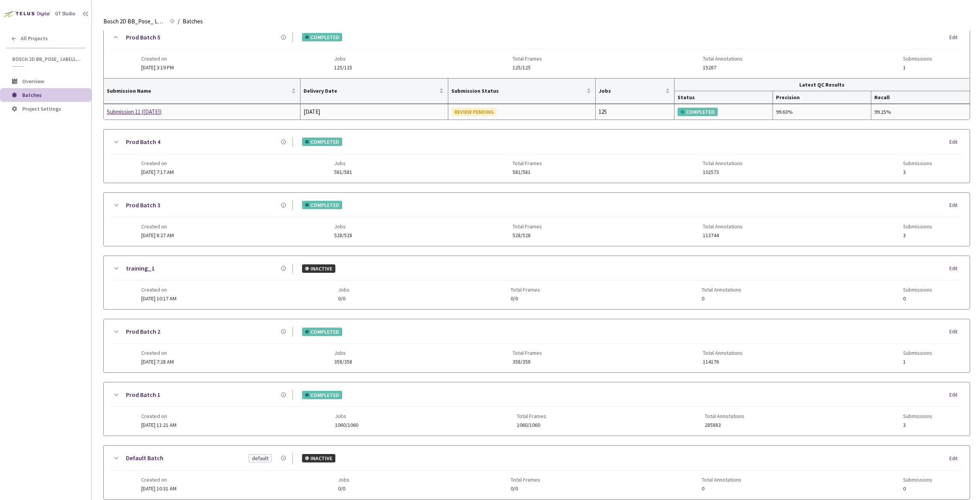 Image resolution: width=980 pixels, height=500 pixels. What do you see at coordinates (635, 91) in the screenshot?
I see `th: Jobs` at bounding box center [635, 91].